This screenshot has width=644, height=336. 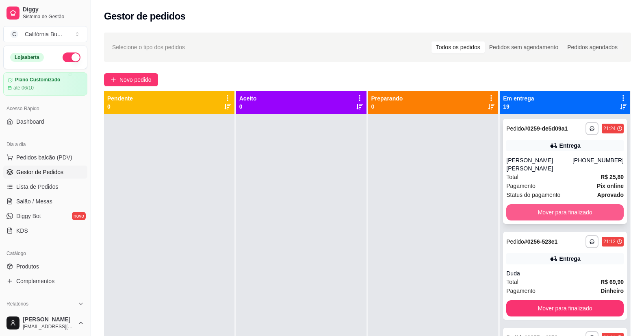 What do you see at coordinates (610, 186) in the screenshot?
I see `strong: Pix online` at bounding box center [610, 186].